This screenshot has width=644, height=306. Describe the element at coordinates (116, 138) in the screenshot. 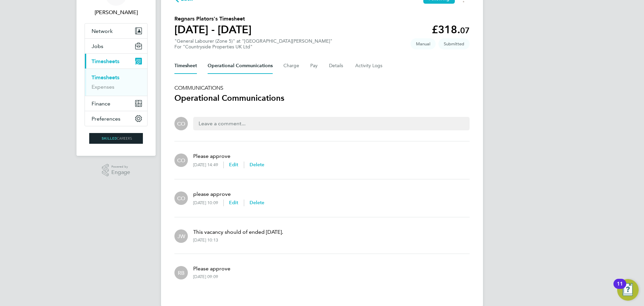

I see `a: Go to home page` at that location.